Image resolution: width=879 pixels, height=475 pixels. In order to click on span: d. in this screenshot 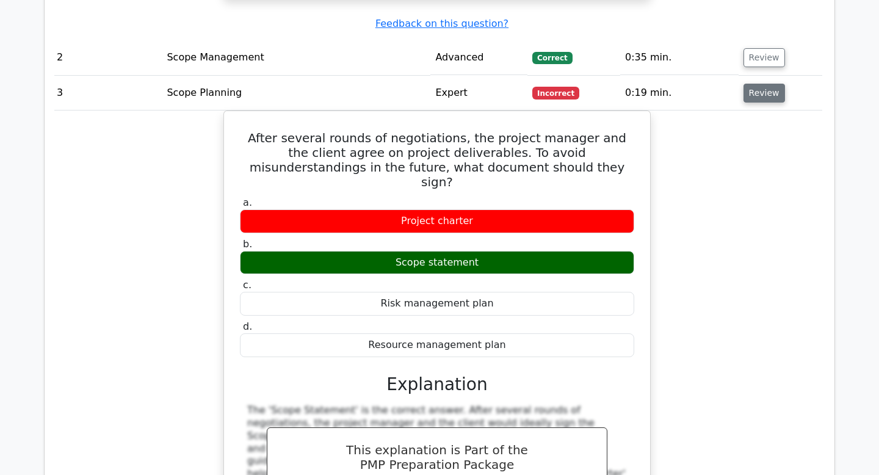, I will do `click(247, 326)`.